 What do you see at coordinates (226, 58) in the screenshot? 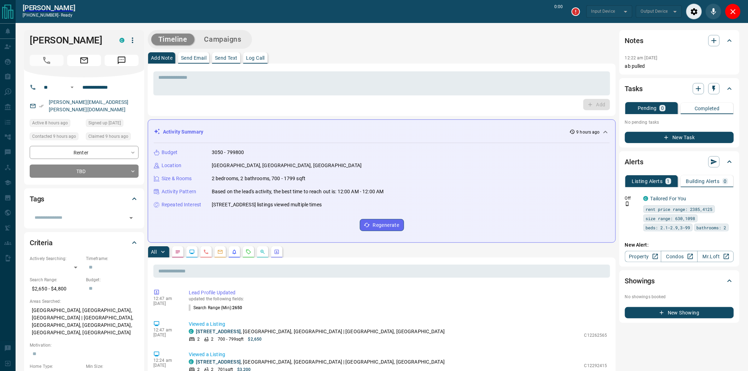
I see `p: Send Text` at bounding box center [226, 58].